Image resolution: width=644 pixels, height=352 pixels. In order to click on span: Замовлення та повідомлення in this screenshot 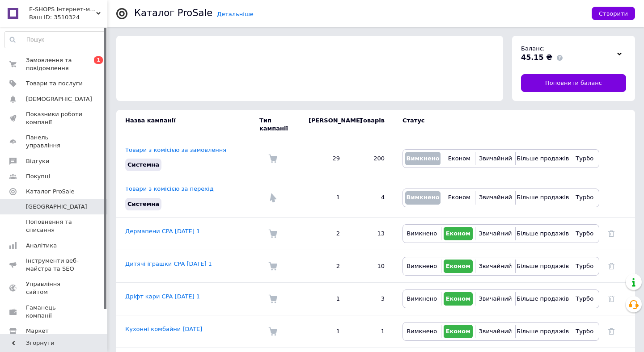, I will do `click(54, 64)`.